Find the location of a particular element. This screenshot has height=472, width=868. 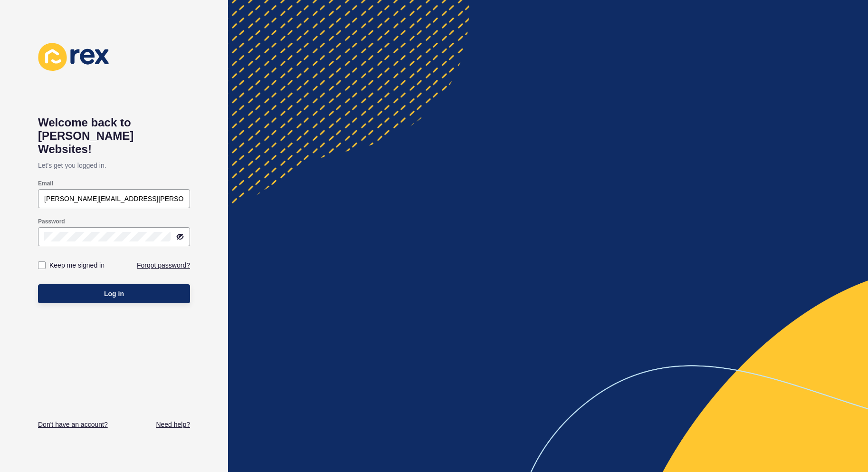

button: Log in is located at coordinates (114, 294).